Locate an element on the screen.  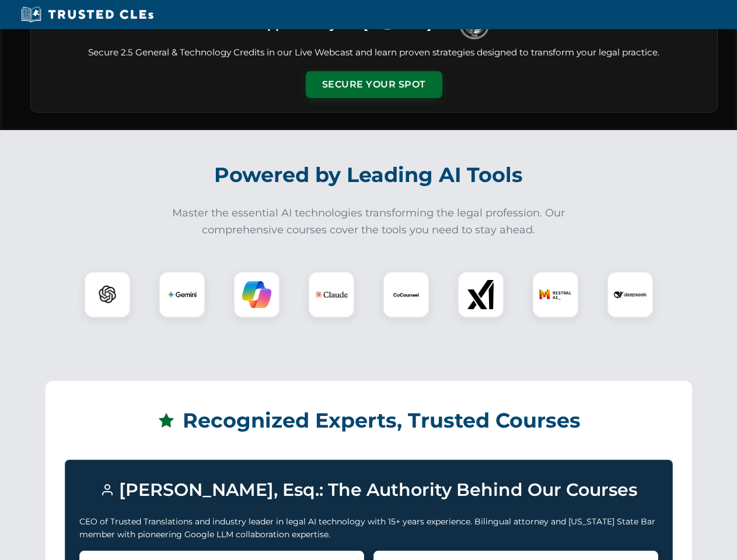
img: Copilot Logo is located at coordinates (256, 294).